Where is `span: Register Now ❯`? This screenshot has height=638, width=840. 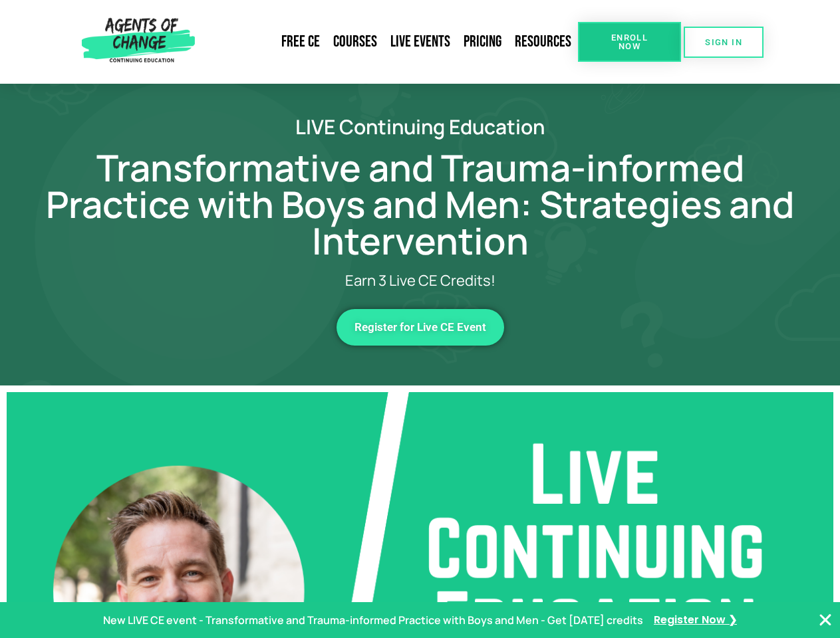 span: Register Now ❯ is located at coordinates (695, 620).